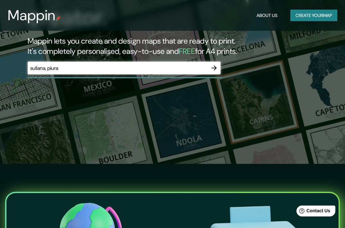  What do you see at coordinates (314, 15) in the screenshot?
I see `button: Create yourmap` at bounding box center [314, 15].